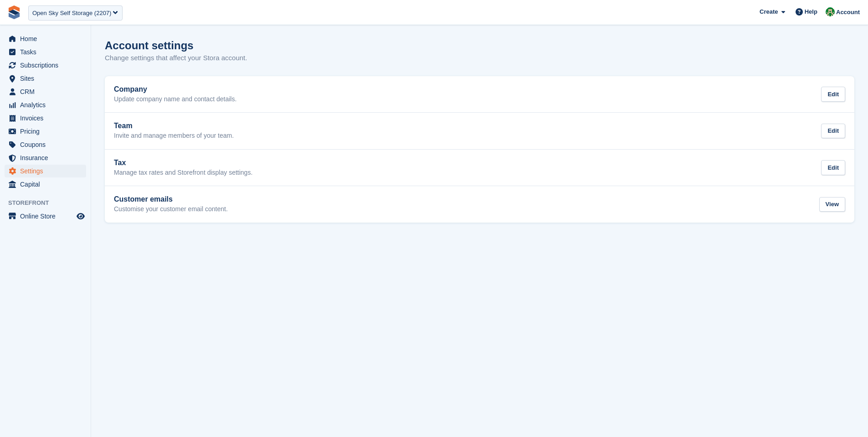 This screenshot has height=437, width=868. I want to click on span: Storefront, so click(49, 203).